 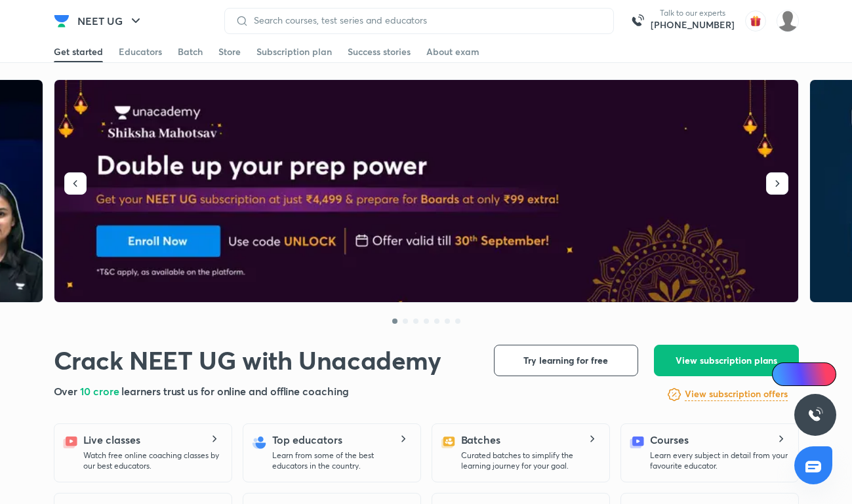 What do you see at coordinates (638, 21) in the screenshot?
I see `img: call-us` at bounding box center [638, 21].